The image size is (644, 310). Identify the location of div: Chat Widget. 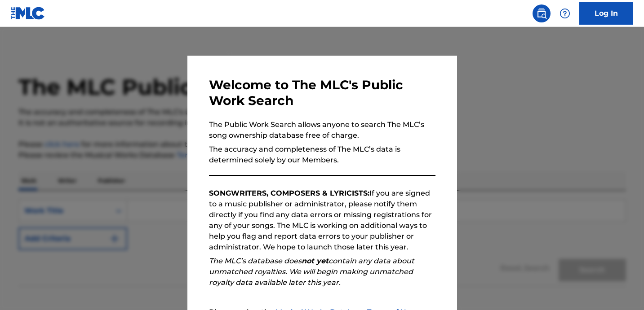
(621, 288).